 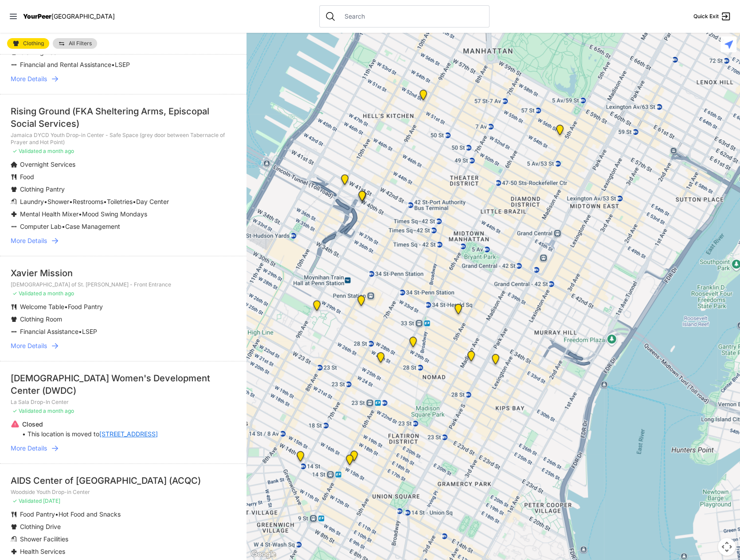 What do you see at coordinates (90, 434) in the screenshot?
I see `p: • This location is moved to` at bounding box center [90, 434].